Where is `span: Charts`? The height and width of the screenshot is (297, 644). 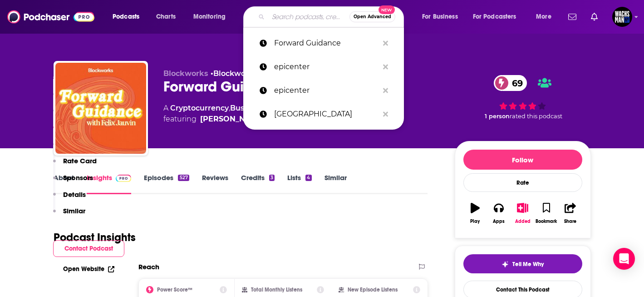
span: Charts is located at coordinates (166, 17).